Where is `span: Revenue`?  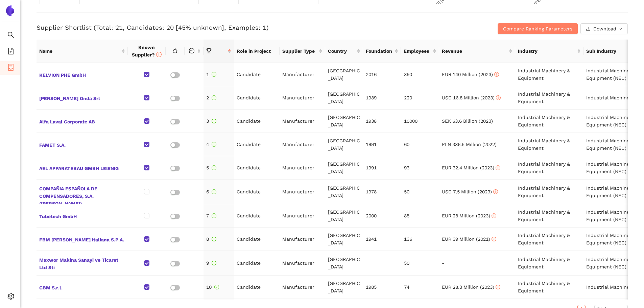
span: Revenue is located at coordinates (475, 51).